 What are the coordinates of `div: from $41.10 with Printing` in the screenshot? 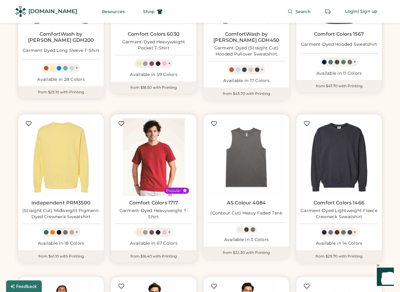 It's located at (61, 256).